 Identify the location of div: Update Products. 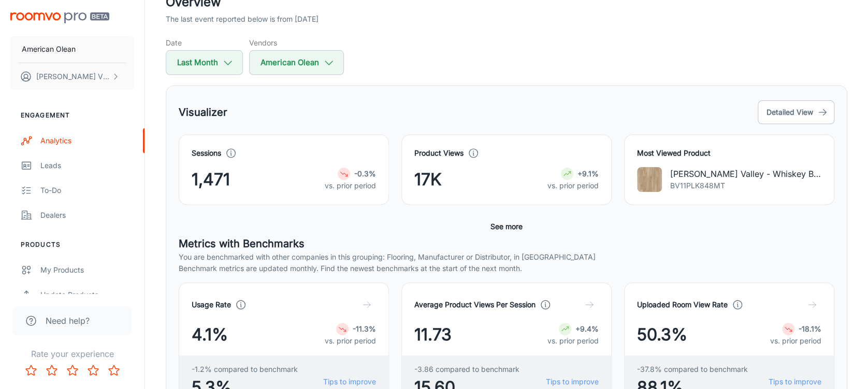
(87, 295).